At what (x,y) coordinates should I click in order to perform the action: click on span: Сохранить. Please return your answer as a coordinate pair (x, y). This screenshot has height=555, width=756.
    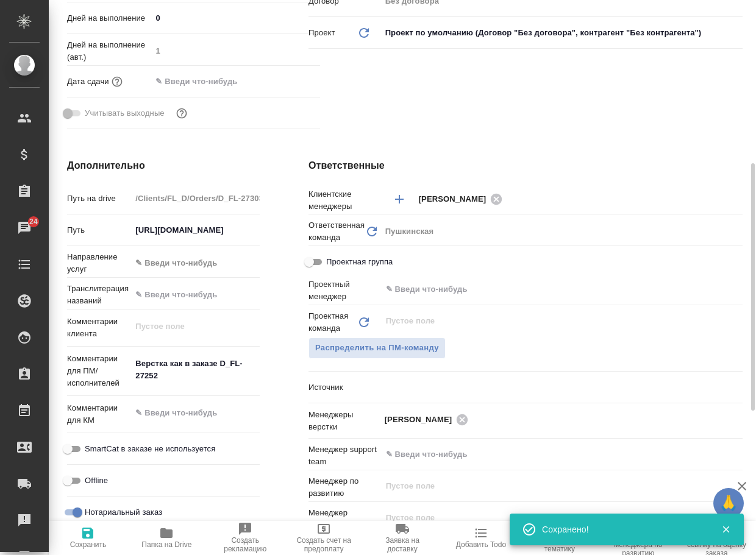
    Looking at the image, I should click on (88, 545).